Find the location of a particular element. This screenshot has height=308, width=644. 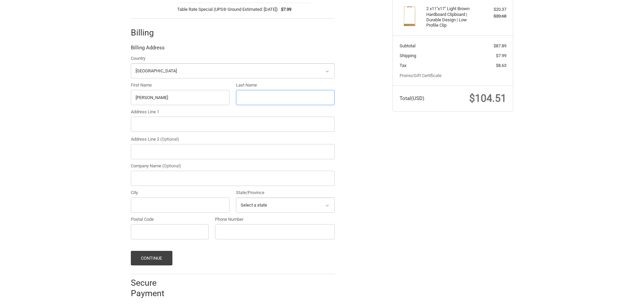

label: First Name is located at coordinates (180, 85).